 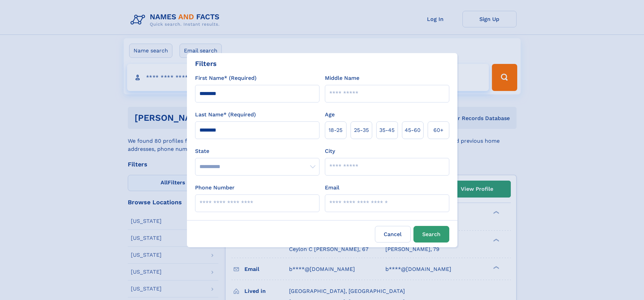 I want to click on label: Age, so click(x=330, y=115).